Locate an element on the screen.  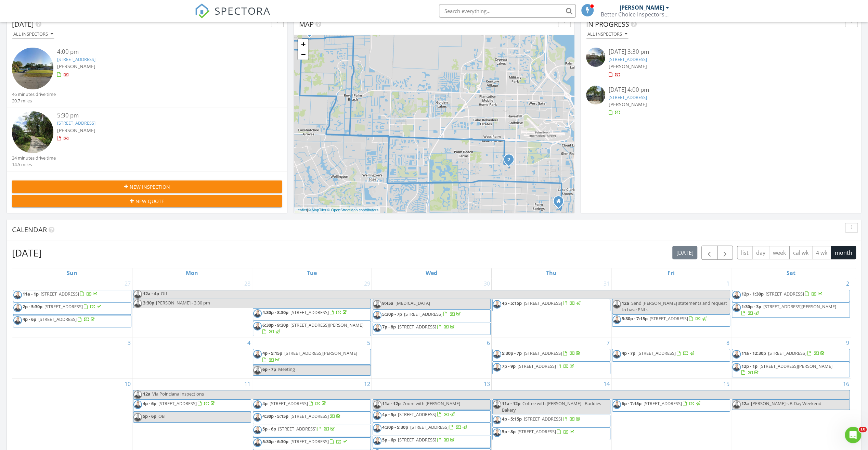
td: Go to August 2, 2025 is located at coordinates (790, 308).